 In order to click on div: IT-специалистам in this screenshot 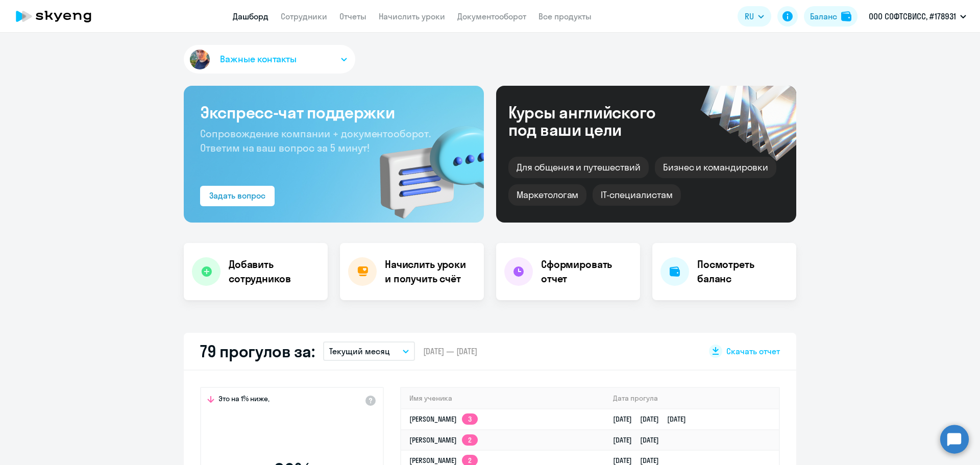, I will do `click(636, 195)`.